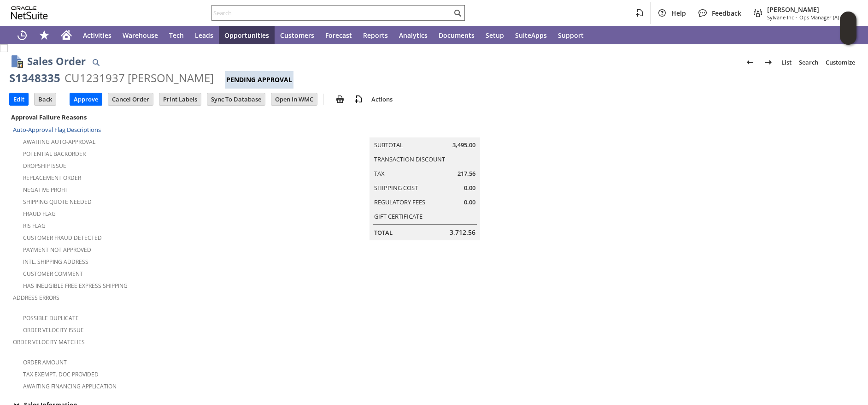 This screenshot has width=868, height=405. Describe the element at coordinates (458, 13) in the screenshot. I see `svg: Search` at that location.